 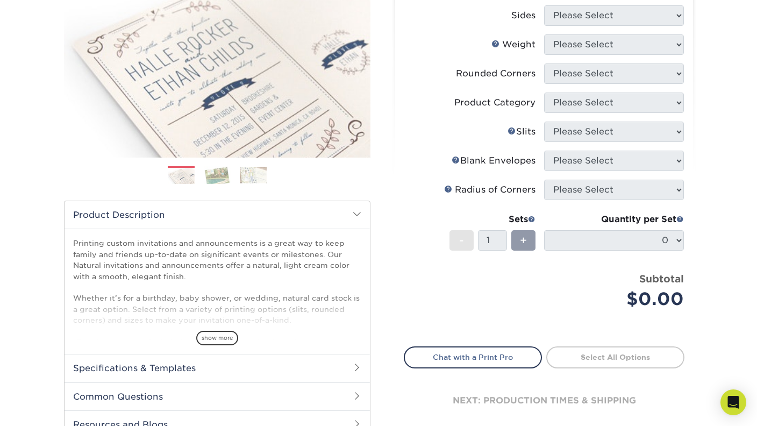 I want to click on div: Quantity per Set, so click(x=614, y=219).